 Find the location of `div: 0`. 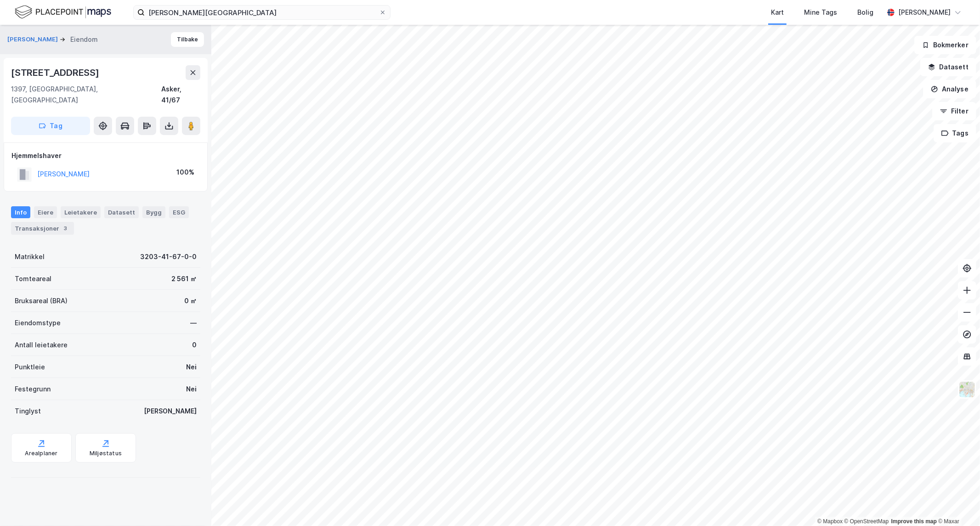

div: 0 is located at coordinates (195, 345).